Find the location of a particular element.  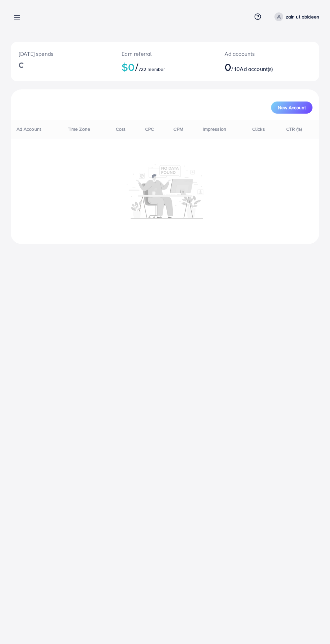

p: Earn referral is located at coordinates (164, 54).